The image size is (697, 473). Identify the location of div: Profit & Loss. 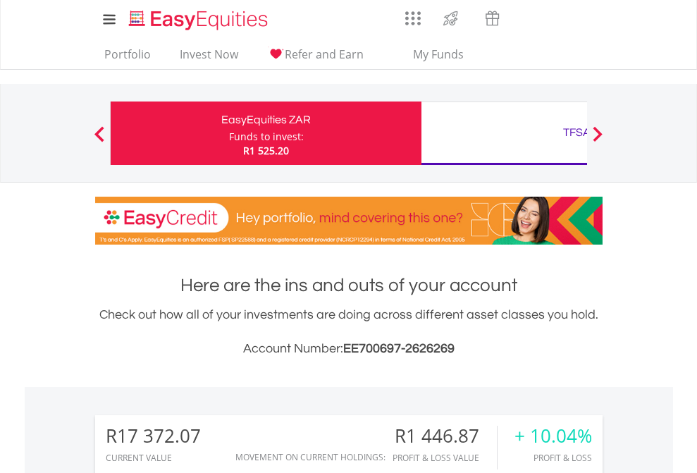
(553, 457).